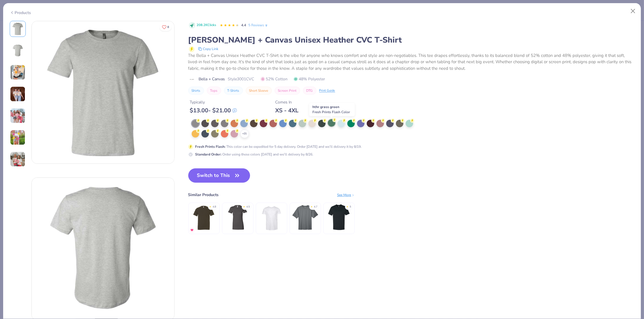 This screenshot has height=319, width=644. Describe the element at coordinates (192, 79) in the screenshot. I see `img: brand logo` at that location.